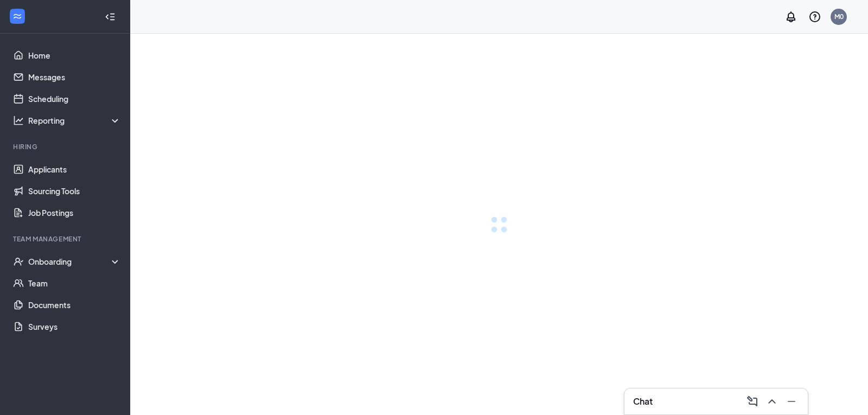 Image resolution: width=868 pixels, height=415 pixels. I want to click on a: Applicants, so click(74, 169).